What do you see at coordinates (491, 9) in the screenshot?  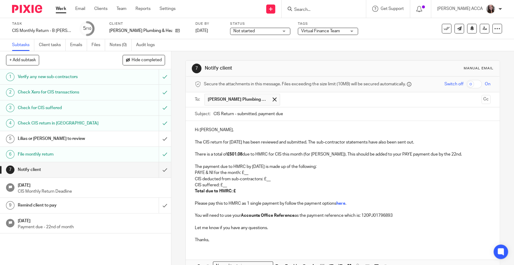 I see `img: Nicole%202023.jpg` at bounding box center [491, 9].